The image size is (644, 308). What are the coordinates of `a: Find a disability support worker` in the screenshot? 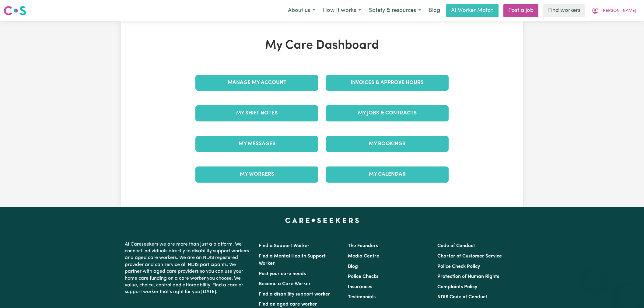 It's located at (294, 294).